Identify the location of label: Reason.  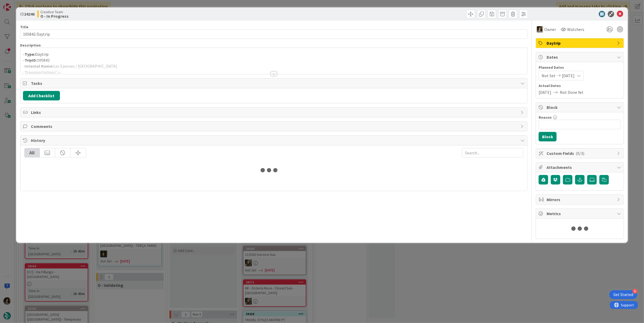
(545, 117).